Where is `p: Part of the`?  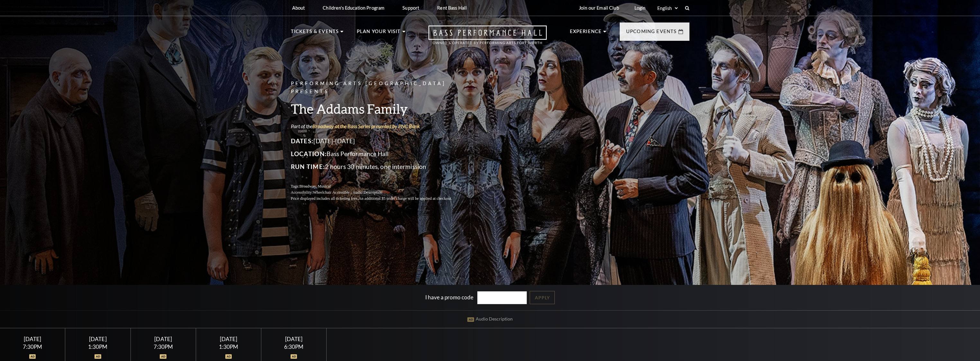 p: Part of the is located at coordinates (379, 126).